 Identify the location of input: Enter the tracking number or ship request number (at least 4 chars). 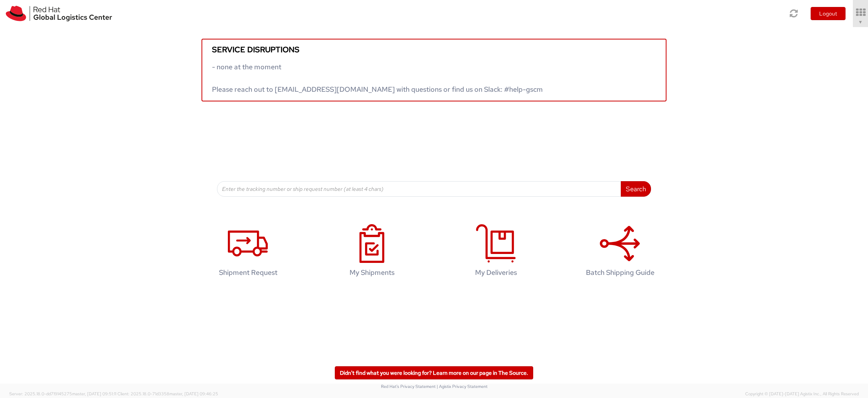
(419, 189).